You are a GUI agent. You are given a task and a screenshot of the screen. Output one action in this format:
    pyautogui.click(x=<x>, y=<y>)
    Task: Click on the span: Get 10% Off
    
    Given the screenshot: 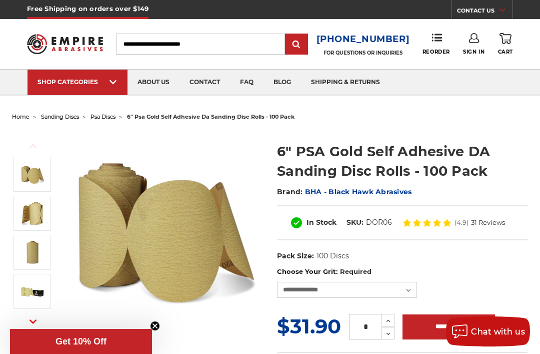 What is the action you would take?
    pyautogui.click(x=81, y=341)
    